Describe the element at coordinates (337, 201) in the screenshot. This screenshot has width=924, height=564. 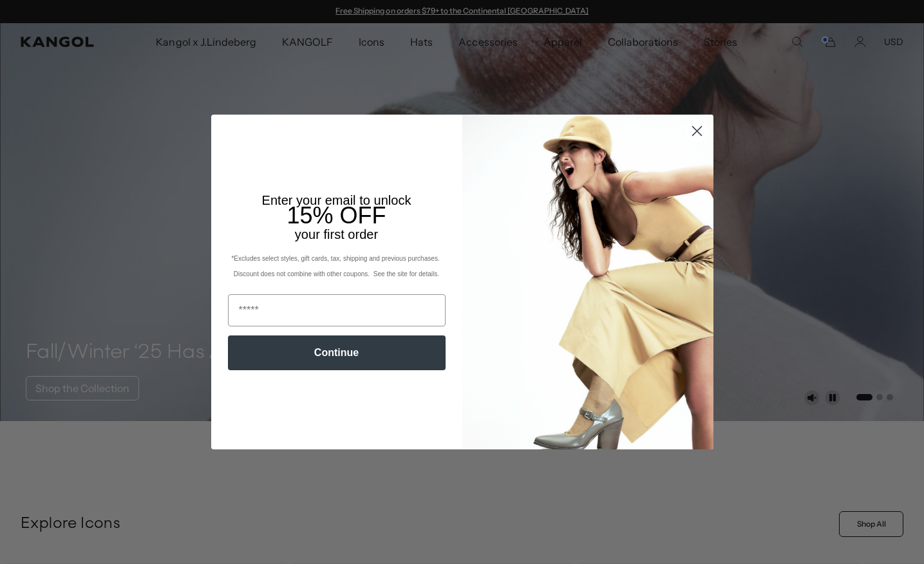
I see `span: Enter your email to unlock` at that location.